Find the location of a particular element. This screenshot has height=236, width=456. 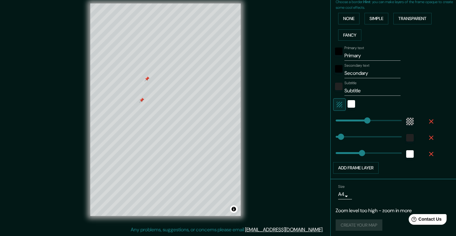

button: Simple is located at coordinates (377, 18).